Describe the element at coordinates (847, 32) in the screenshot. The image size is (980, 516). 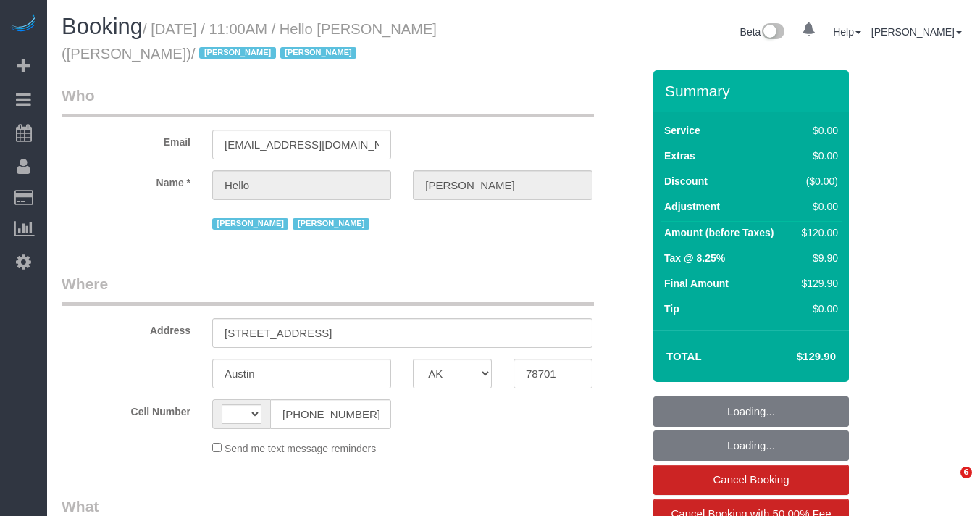
I see `a: Help` at that location.